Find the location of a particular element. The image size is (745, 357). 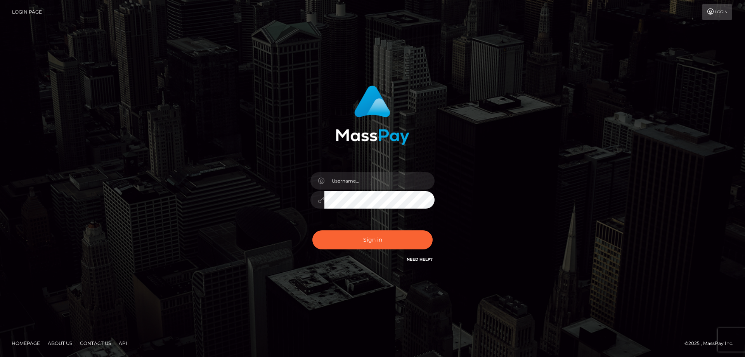

input: Username... is located at coordinates (380, 180).